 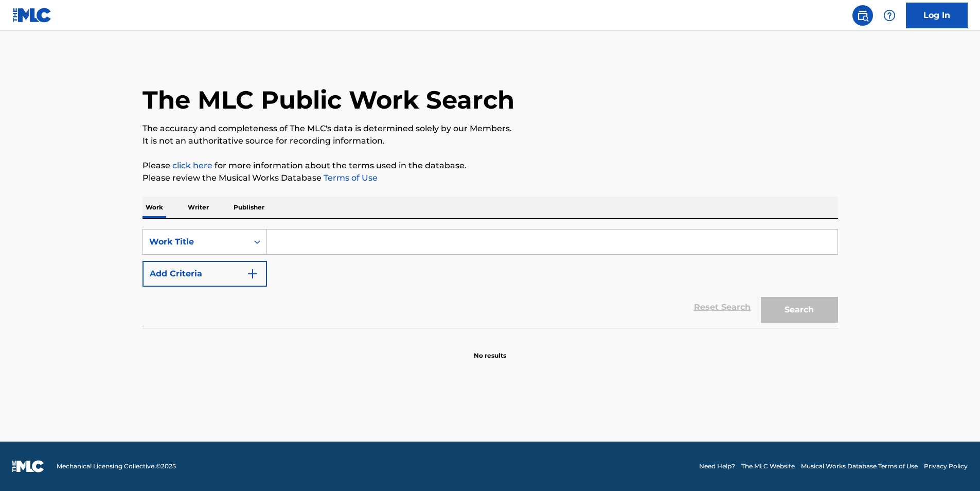 What do you see at coordinates (349, 178) in the screenshot?
I see `a: Terms of Use` at bounding box center [349, 178].